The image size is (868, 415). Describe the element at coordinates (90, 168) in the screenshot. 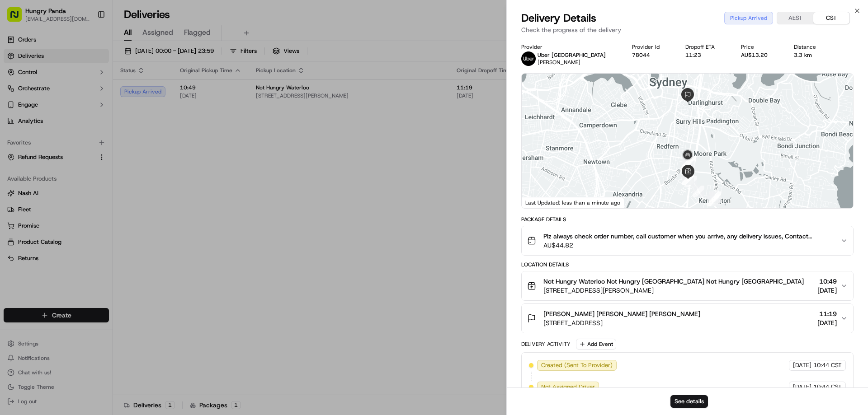

I see `span: 8月27日` at that location.